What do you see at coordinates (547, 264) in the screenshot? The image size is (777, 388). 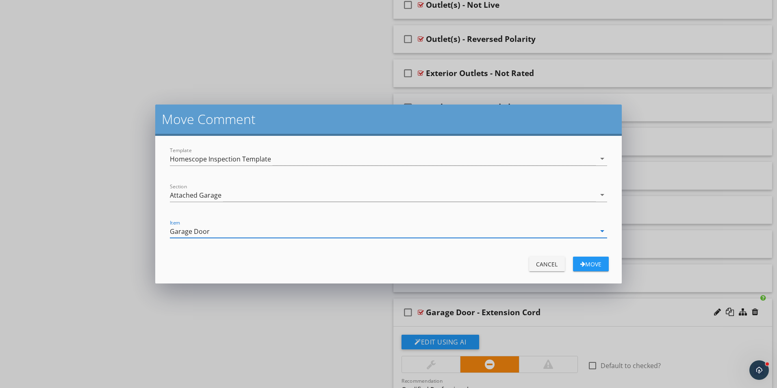 I see `div: Cancel` at bounding box center [547, 264].